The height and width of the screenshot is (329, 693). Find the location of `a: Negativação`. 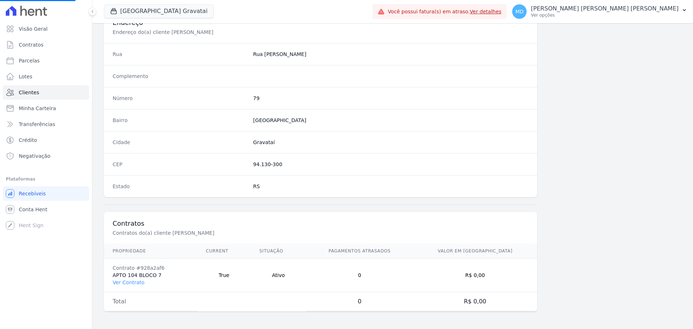

a: Negativação is located at coordinates (46, 156).